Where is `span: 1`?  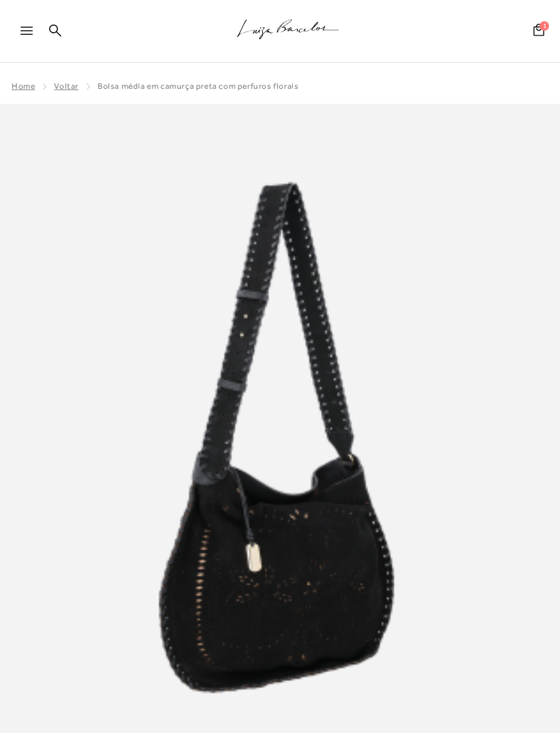 span: 1 is located at coordinates (544, 26).